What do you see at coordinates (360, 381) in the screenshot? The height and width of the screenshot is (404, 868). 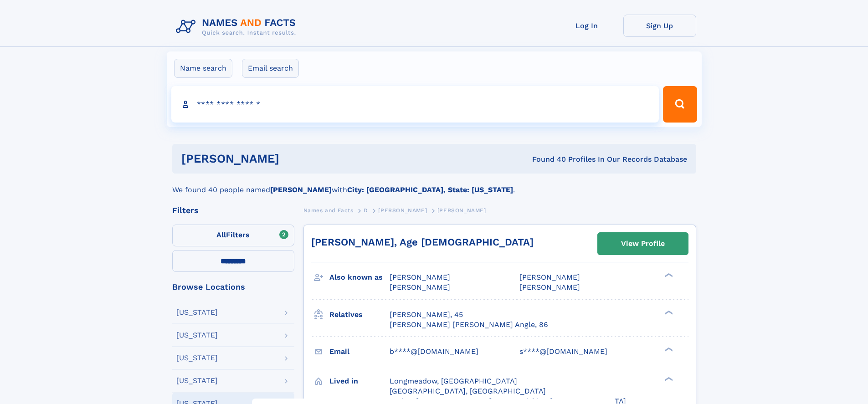 I see `h3: Lived in` at bounding box center [360, 381].